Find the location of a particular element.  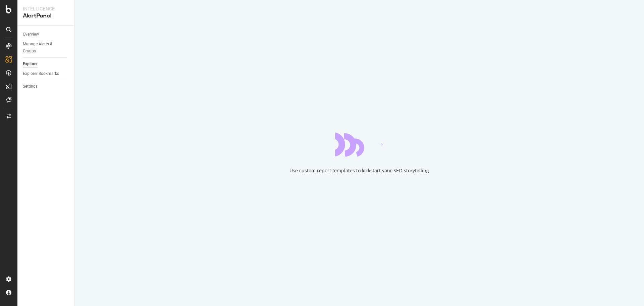

a: Manage Alerts & Groups is located at coordinates (46, 48).